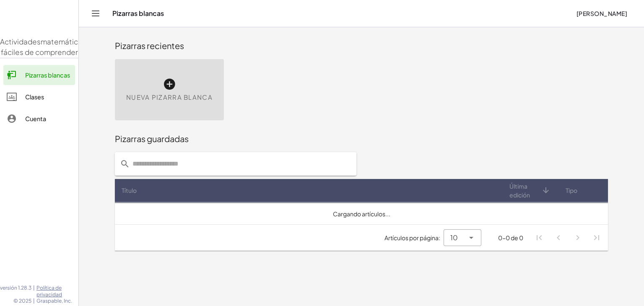 This screenshot has width=644, height=306. What do you see at coordinates (412, 238) in the screenshot?
I see `font: Artículos por página:` at bounding box center [412, 238].